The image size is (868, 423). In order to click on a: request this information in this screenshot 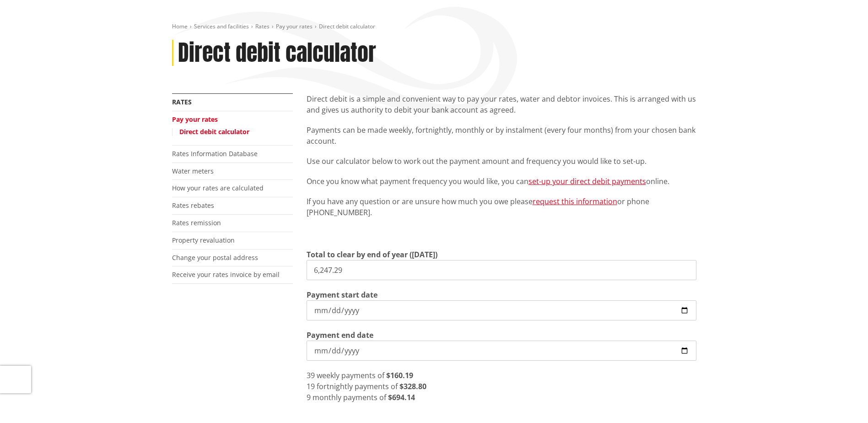, I will do `click(575, 202)`.